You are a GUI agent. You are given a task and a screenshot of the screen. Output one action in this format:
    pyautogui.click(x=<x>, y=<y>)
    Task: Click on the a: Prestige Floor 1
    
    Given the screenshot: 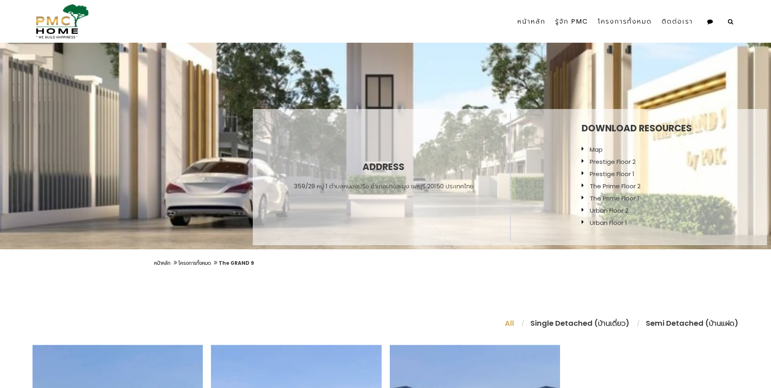 What is the action you would take?
    pyautogui.click(x=612, y=174)
    